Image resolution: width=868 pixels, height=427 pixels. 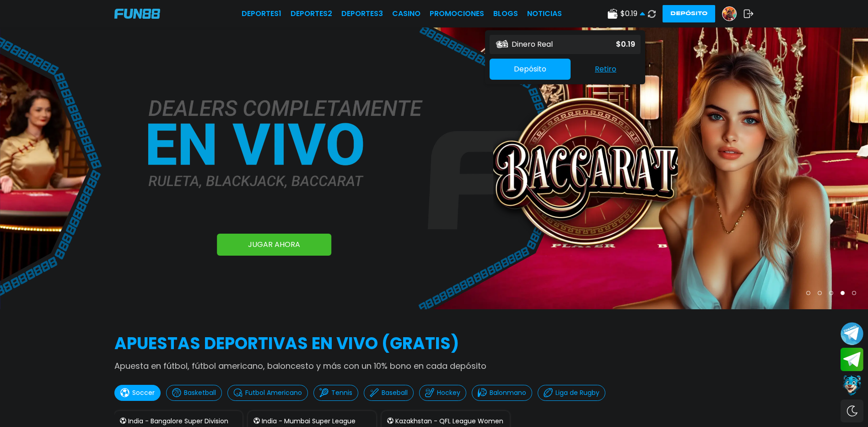 What do you see at coordinates (434, 365) in the screenshot?
I see `p: Apuesta en fútbol, fútbol americano, baloncesto y más con un 10% bono en cada depósito` at bounding box center [434, 365].